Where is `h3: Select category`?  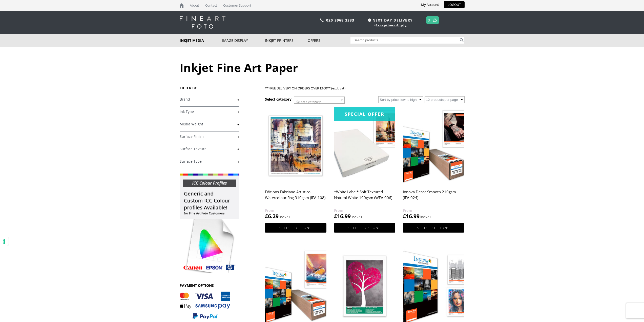
h3: Select category is located at coordinates (279, 99).